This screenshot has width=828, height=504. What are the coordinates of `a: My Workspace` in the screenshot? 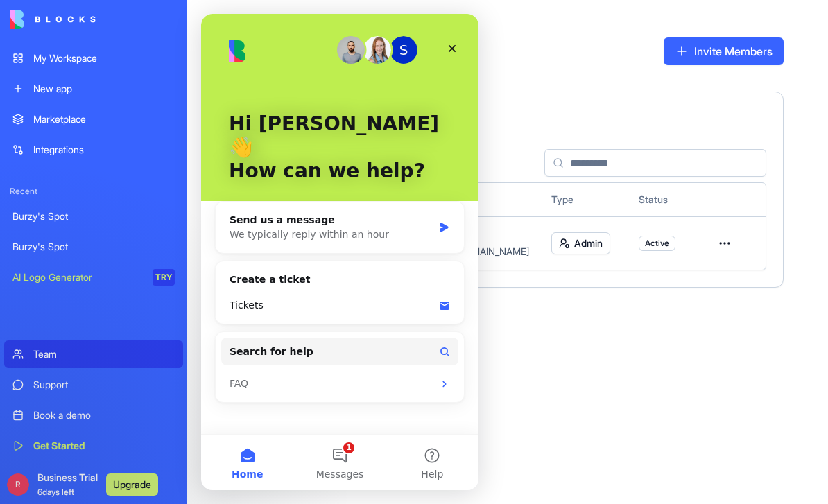 It's located at (94, 59).